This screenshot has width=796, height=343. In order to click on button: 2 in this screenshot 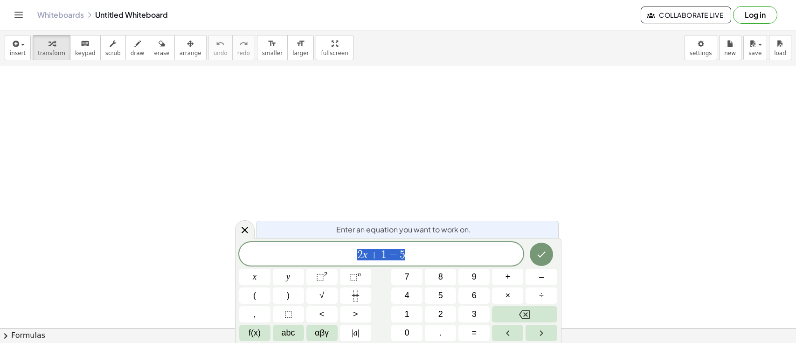, I will do `click(440, 314)`.